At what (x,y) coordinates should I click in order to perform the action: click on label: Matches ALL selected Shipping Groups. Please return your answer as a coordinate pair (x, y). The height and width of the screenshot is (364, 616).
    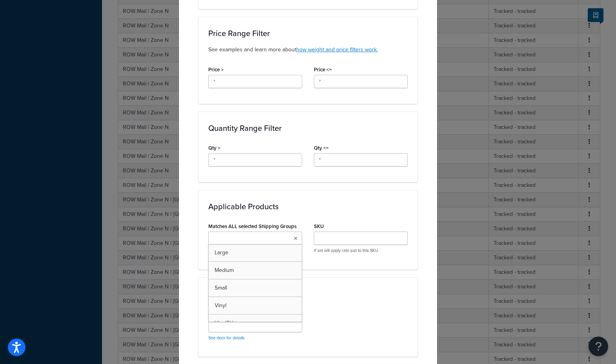
    Looking at the image, I should click on (252, 226).